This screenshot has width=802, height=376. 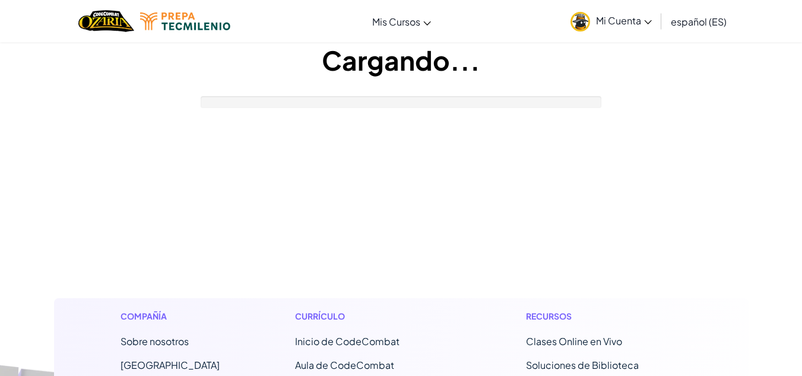 What do you see at coordinates (106, 21) in the screenshot?
I see `img: Home` at bounding box center [106, 21].